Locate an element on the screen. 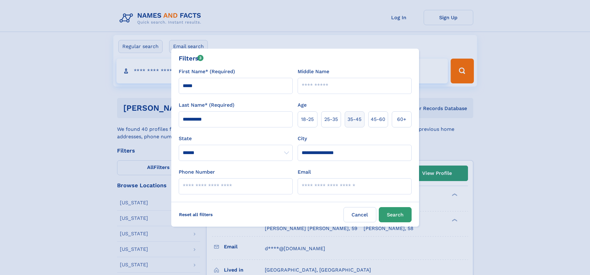  span: 18‑25 is located at coordinates (307, 119).